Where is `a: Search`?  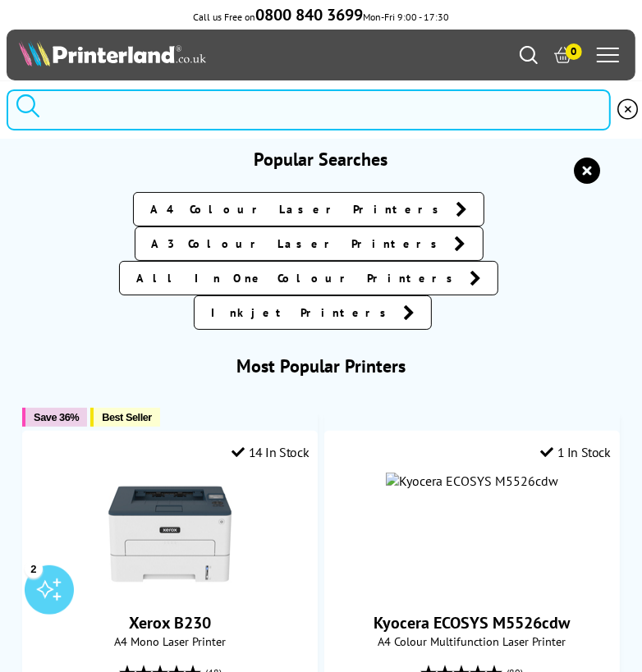 a: Search is located at coordinates (529, 55).